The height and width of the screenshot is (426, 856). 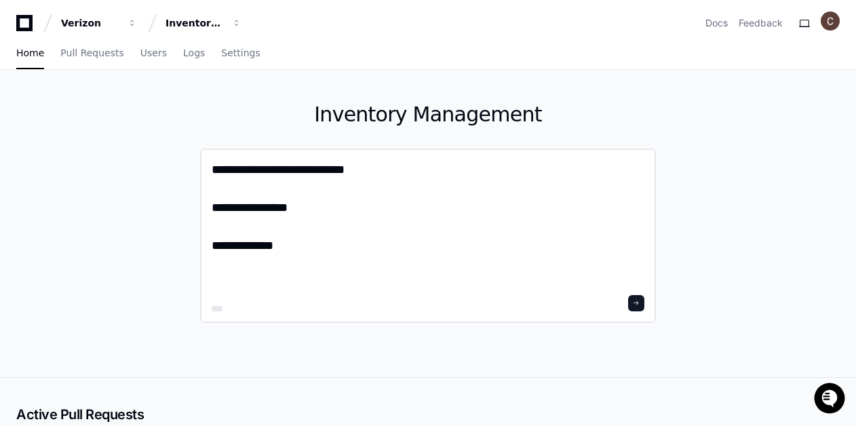 What do you see at coordinates (52, 153) in the screenshot?
I see `div: Past conversations` at bounding box center [52, 153].